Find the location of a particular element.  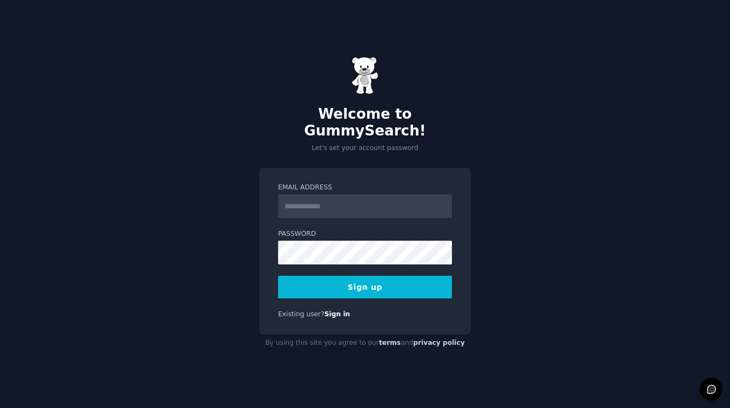

img: Gummy Bear is located at coordinates (365, 76).